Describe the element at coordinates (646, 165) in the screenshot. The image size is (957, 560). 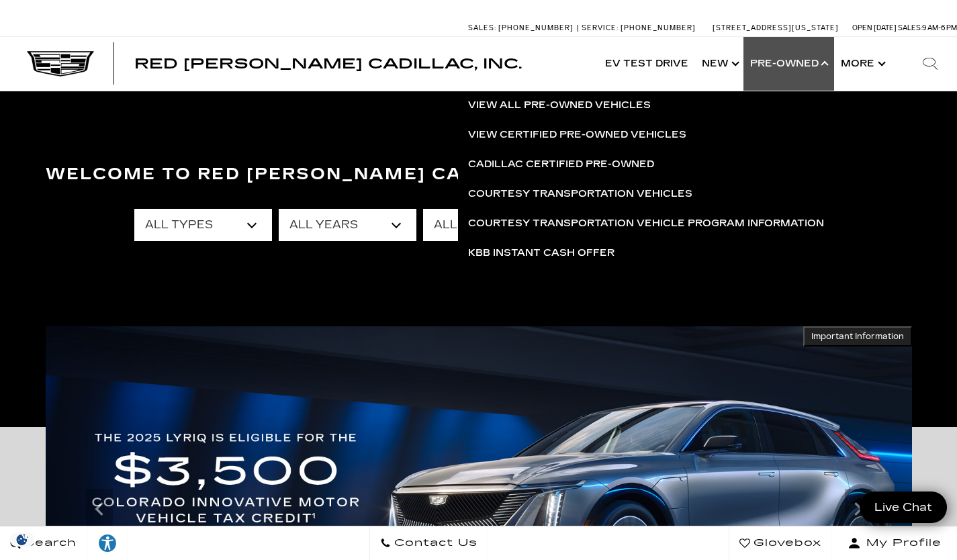
I see `a: Cadillac Certified Pre-Owned` at that location.